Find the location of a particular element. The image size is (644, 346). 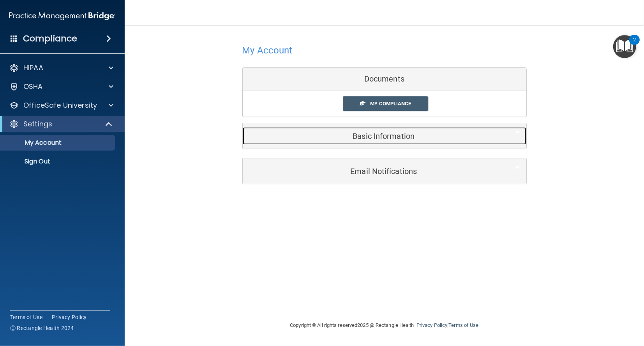

p: Settings is located at coordinates (38, 124).